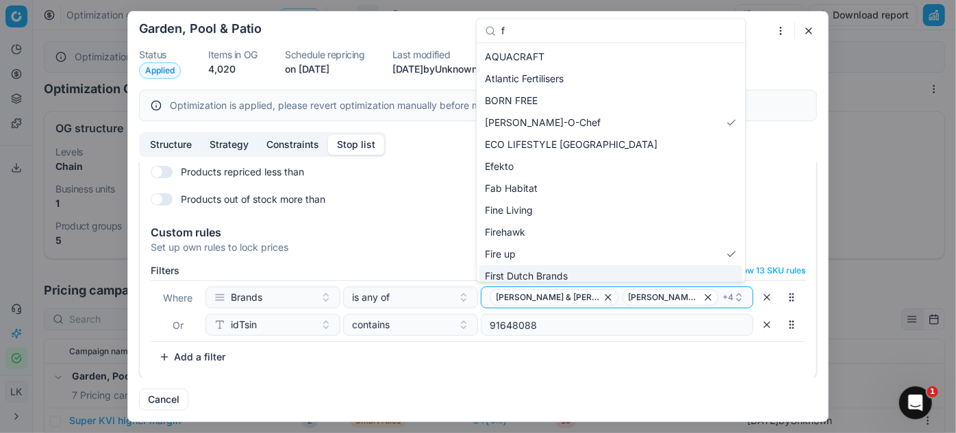  I want to click on span: Firehawk, so click(505, 232).